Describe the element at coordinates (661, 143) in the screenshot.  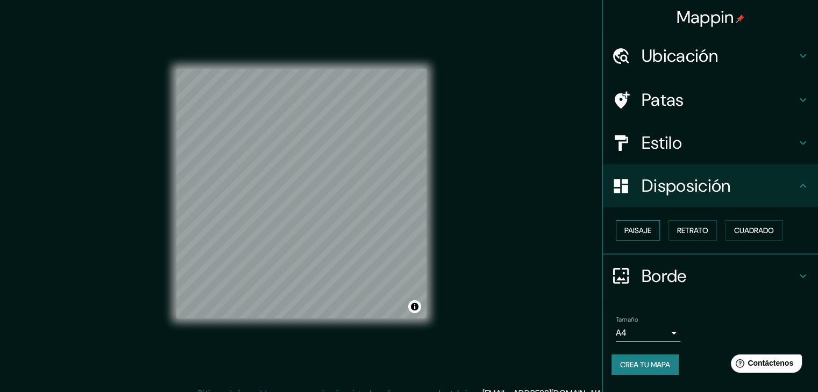
I see `font: Estilo` at that location.